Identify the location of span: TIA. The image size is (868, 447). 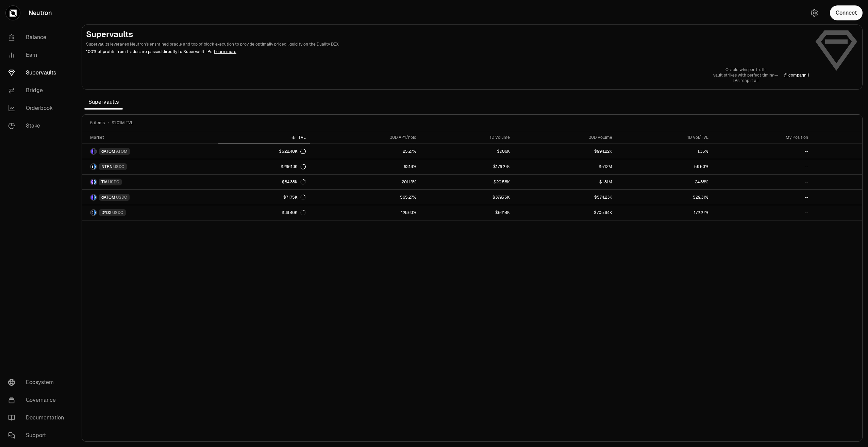
(105, 182).